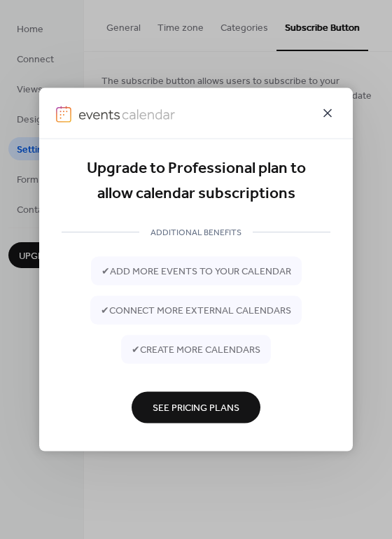  What do you see at coordinates (127, 114) in the screenshot?
I see `img: logo-type` at bounding box center [127, 114].